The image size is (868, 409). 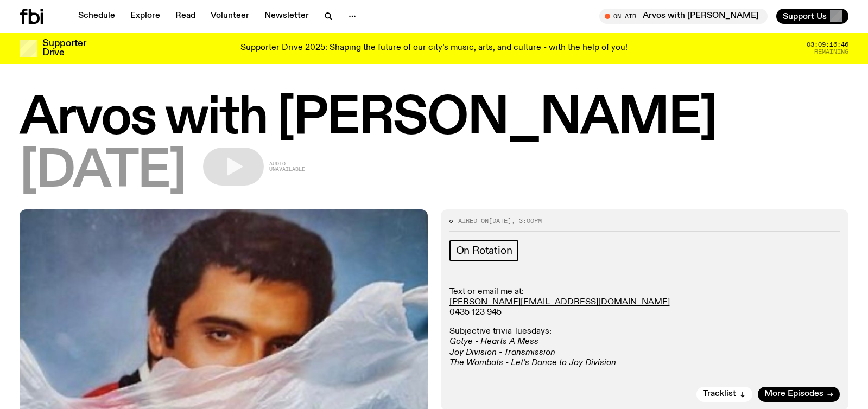 I want to click on span: Remaining, so click(x=831, y=51).